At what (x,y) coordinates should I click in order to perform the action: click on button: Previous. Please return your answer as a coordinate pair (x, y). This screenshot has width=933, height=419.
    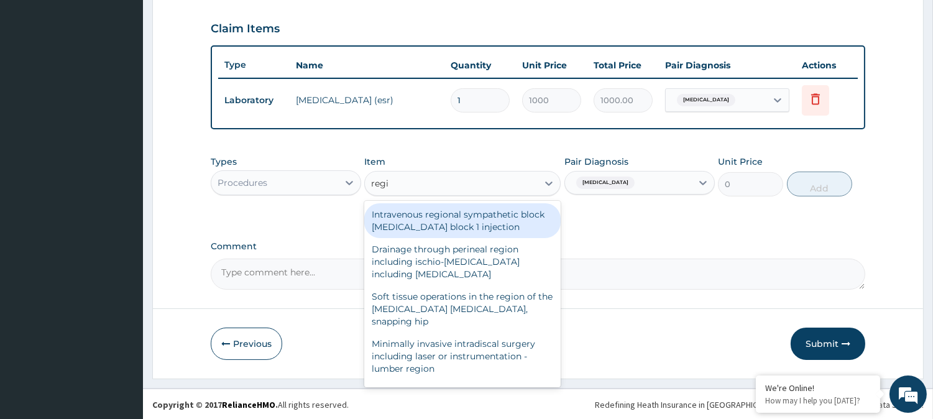
    Looking at the image, I should click on (246, 344).